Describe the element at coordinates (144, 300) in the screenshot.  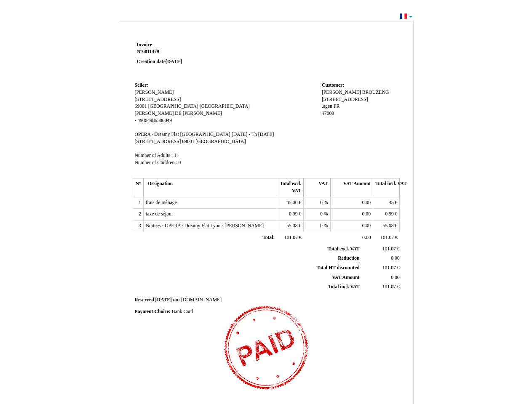
I see `span: Reserved` at that location.